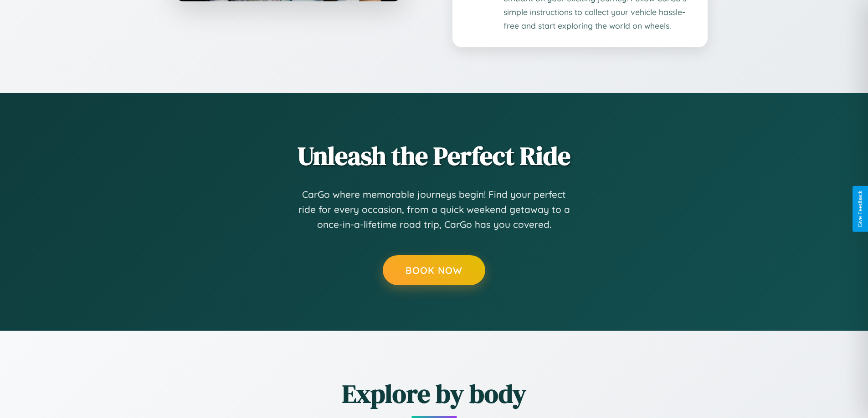  Describe the element at coordinates (434, 155) in the screenshot. I see `h2: Unleash the Perfect Ride` at that location.